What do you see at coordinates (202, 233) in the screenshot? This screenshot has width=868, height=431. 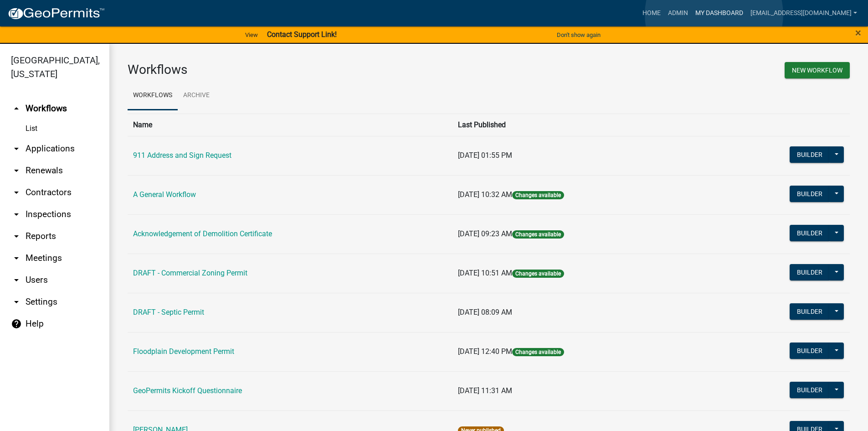 I see `a: Acknowledgement of Demolition Certificate` at bounding box center [202, 233].